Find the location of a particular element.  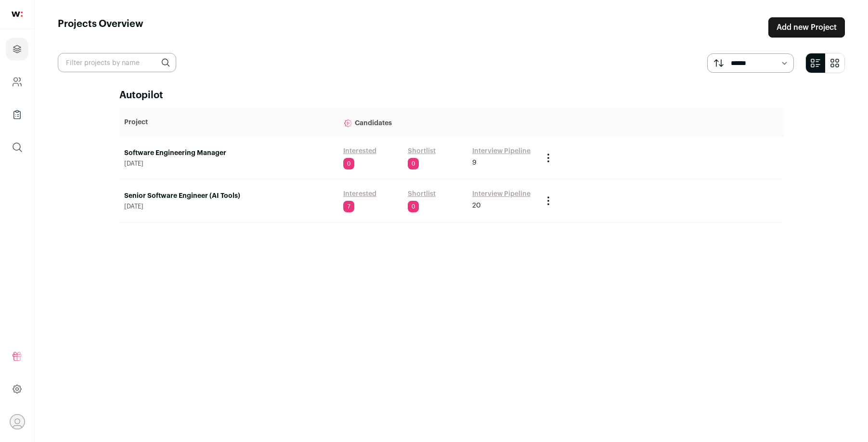

a: Software Engineering Manager is located at coordinates (229, 153).